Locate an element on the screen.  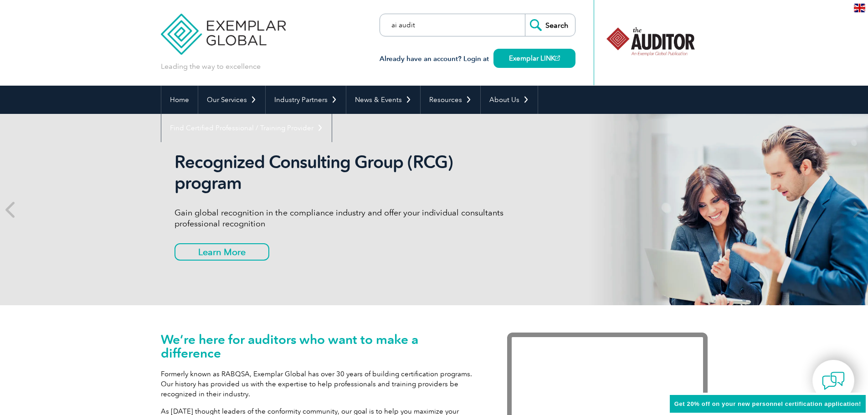
img: contact-chat.png is located at coordinates (833, 381).